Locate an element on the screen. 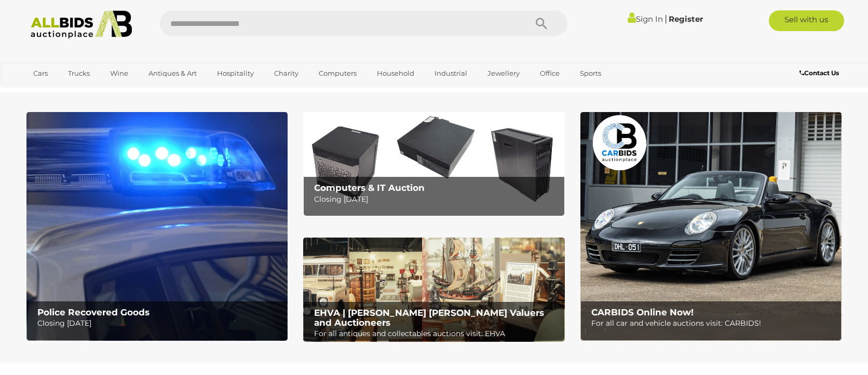 The width and height of the screenshot is (868, 375). a: Sports is located at coordinates (591, 73).